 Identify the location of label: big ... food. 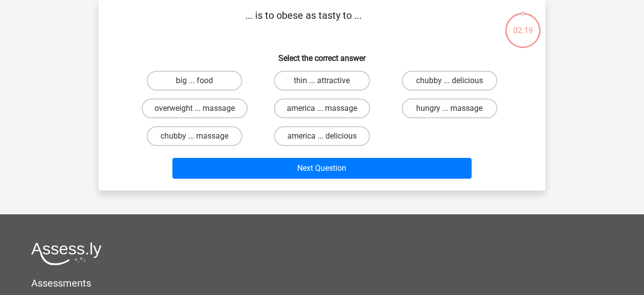
(194, 81).